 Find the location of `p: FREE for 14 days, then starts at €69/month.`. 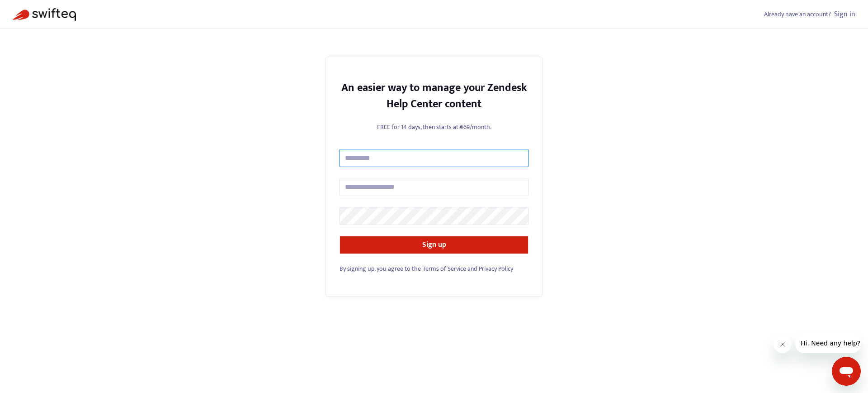

p: FREE for 14 days, then starts at €69/month. is located at coordinates (434, 127).